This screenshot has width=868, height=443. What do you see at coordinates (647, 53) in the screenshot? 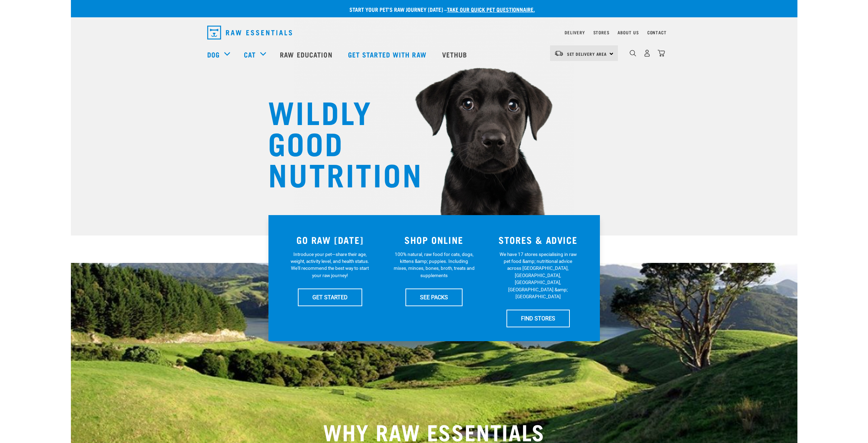
I see `img: user.png` at bounding box center [647, 53].